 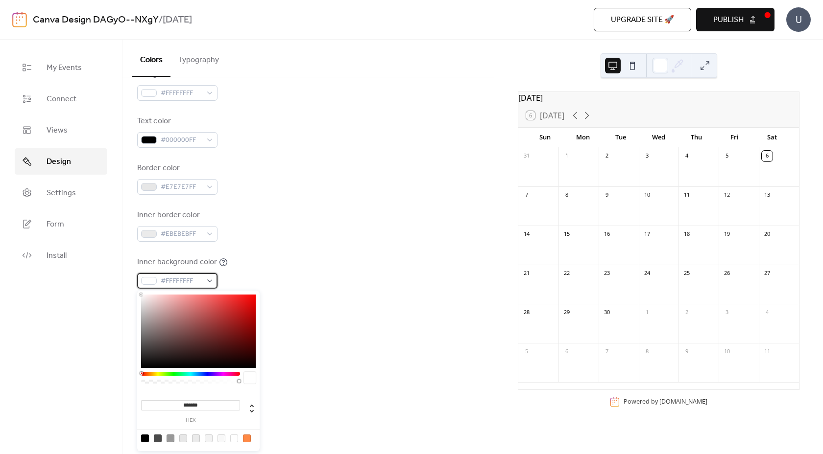 I want to click on a: Design, so click(x=61, y=162).